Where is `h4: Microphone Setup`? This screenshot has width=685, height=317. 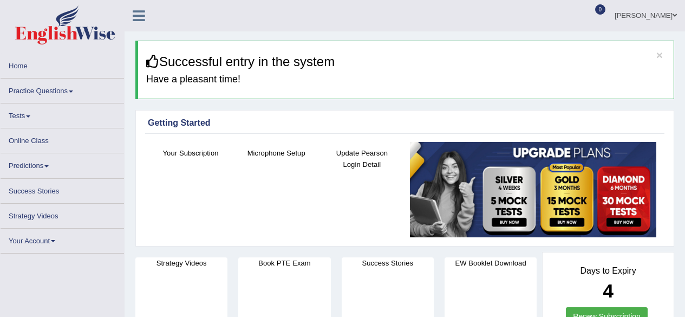
h4: Microphone Setup is located at coordinates (276, 153).